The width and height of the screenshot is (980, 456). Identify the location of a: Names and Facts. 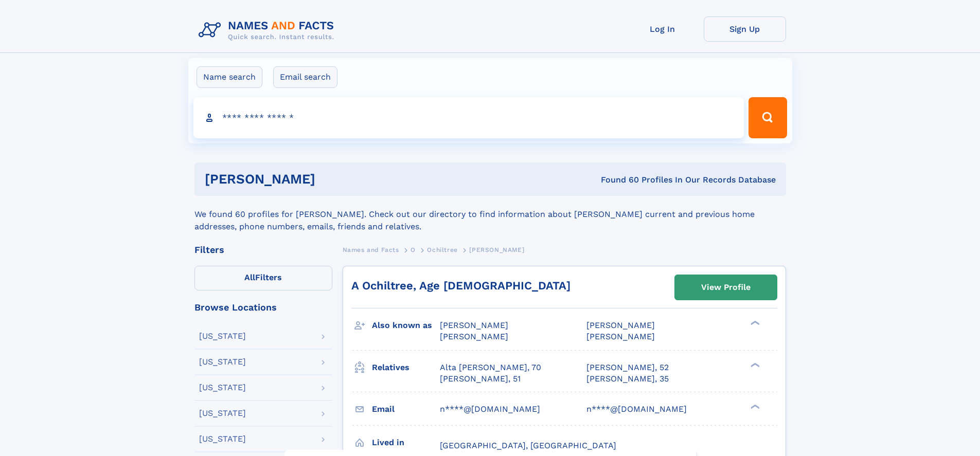
(371, 249).